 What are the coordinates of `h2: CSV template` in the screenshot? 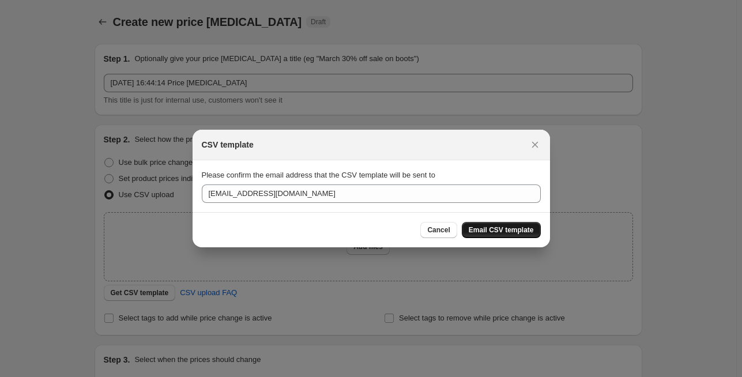 It's located at (228, 145).